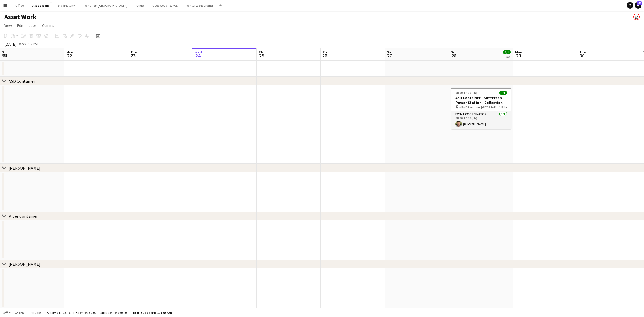 The image size is (644, 317). What do you see at coordinates (110, 312) in the screenshot?
I see `div: Salary £17 057.97 + Expenses £0.00 + Subsistence £600.00 =` at bounding box center [110, 312].